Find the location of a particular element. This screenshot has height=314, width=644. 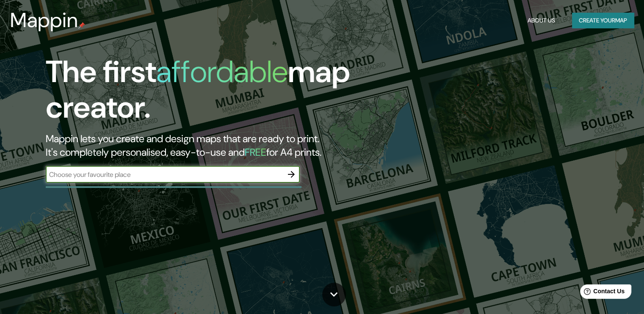

h3: Mappin is located at coordinates (44, 21).